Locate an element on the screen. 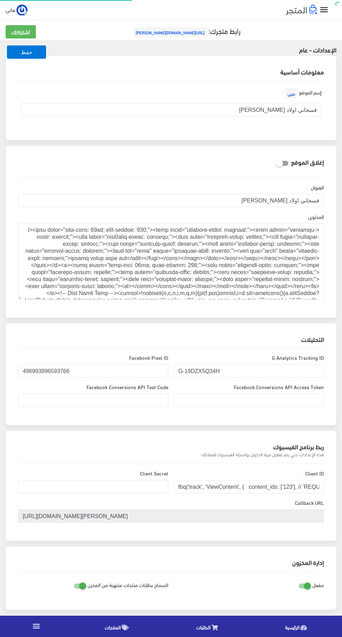 The image size is (342, 637). label: مفعل is located at coordinates (318, 585).